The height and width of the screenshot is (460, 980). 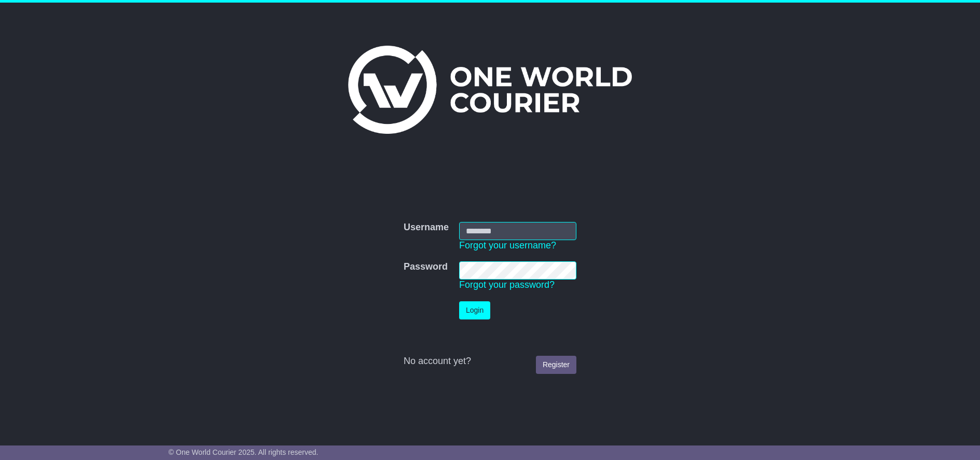 What do you see at coordinates (426, 267) in the screenshot?
I see `label: Password` at bounding box center [426, 267].